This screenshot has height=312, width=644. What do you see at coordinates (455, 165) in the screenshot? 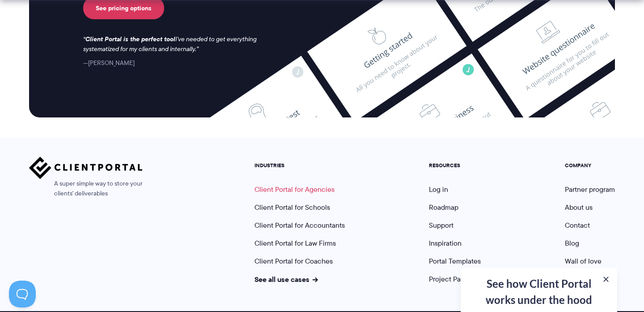
I see `h5: RESOURCES` at bounding box center [455, 165].